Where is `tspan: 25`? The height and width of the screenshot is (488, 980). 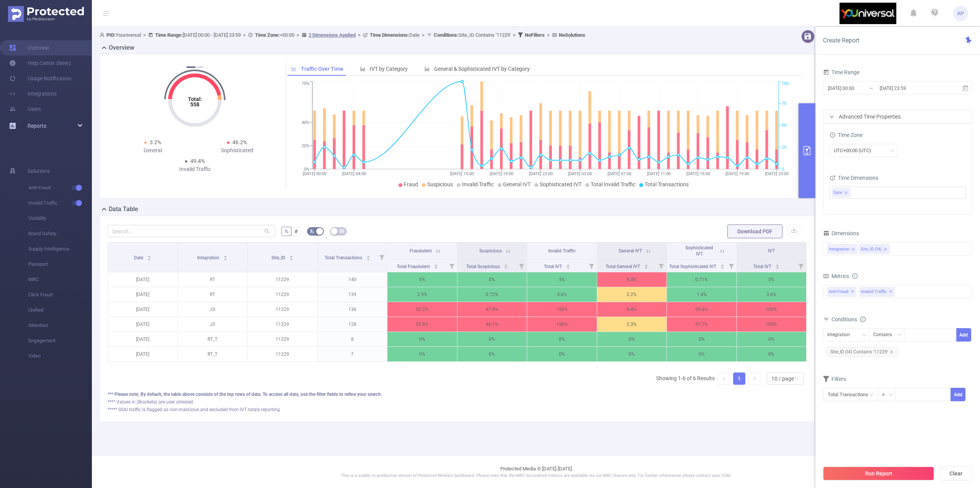
tspan: 25 is located at coordinates (785, 147).